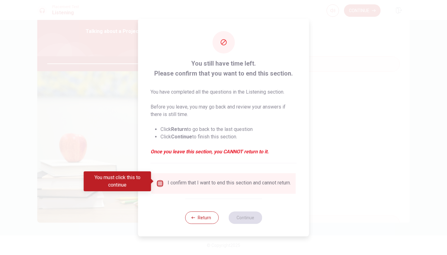 The width and height of the screenshot is (447, 255). I want to click on p: Before you leave, you may go back and review your answers if there is still time., so click(224, 111).